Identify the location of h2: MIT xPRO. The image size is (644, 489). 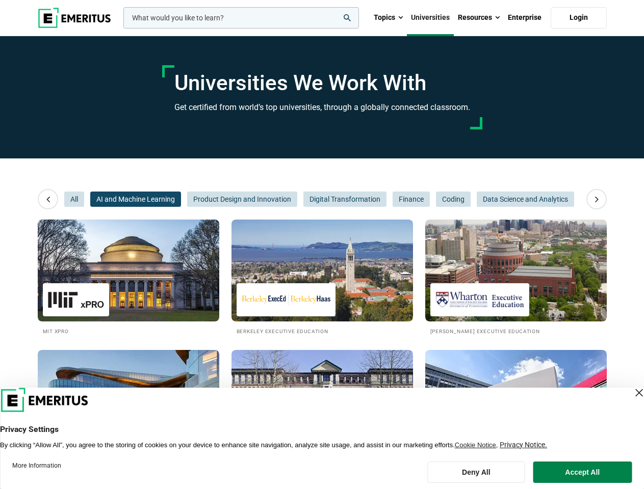
(128, 331).